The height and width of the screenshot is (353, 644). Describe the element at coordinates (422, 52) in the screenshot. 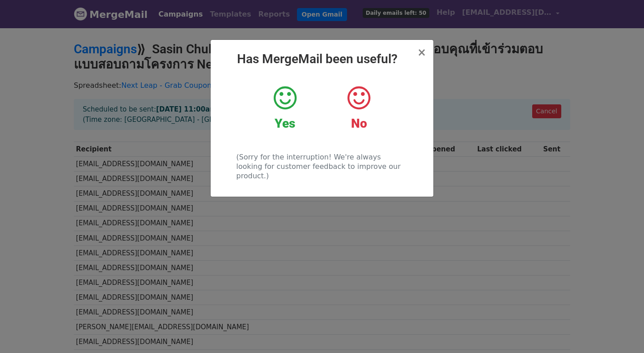

I see `button: Close` at that location.